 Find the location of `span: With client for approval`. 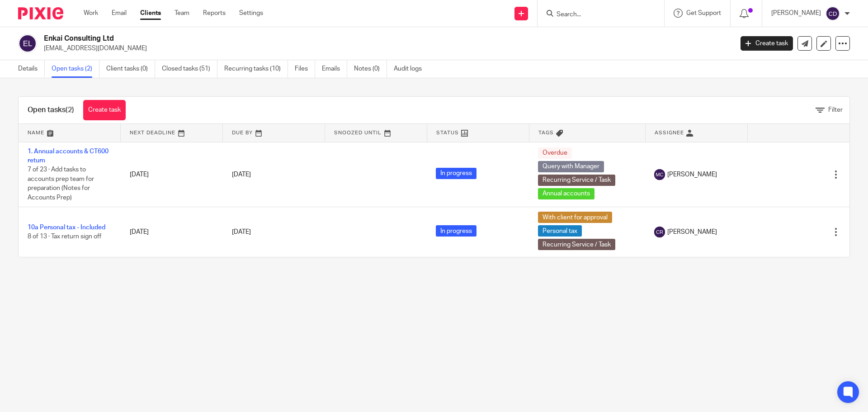

span: With client for approval is located at coordinates (575, 217).